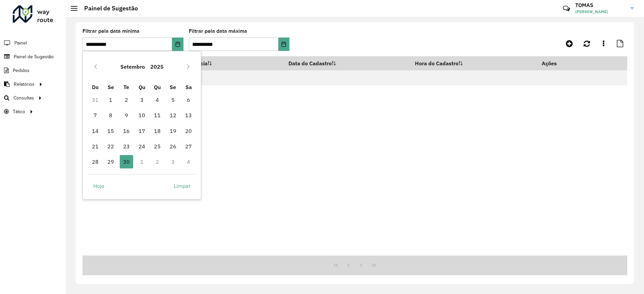  What do you see at coordinates (157, 146) in the screenshot?
I see `span: 25` at bounding box center [157, 146].